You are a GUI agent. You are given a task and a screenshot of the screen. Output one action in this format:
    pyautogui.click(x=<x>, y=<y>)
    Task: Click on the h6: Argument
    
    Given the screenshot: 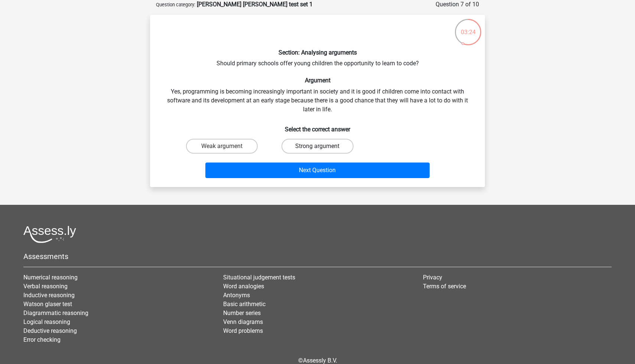 What is the action you would take?
    pyautogui.click(x=318, y=80)
    